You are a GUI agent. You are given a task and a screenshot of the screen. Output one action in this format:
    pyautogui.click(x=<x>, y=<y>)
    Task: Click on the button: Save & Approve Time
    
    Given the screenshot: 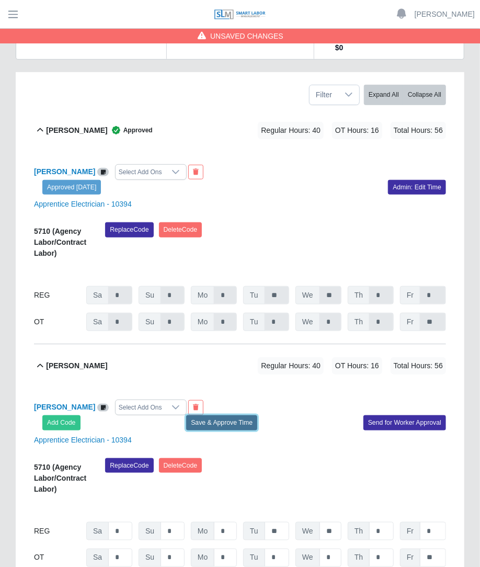 What is the action you would take?
    pyautogui.click(x=222, y=422)
    